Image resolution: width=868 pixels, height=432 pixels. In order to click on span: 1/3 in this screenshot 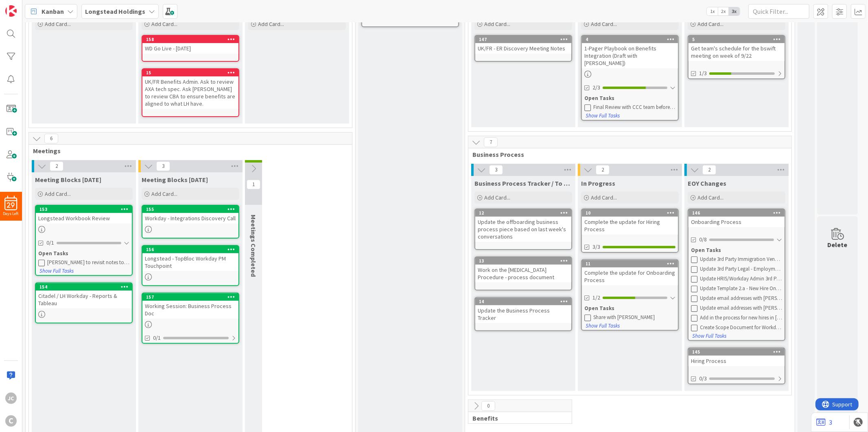, I will do `click(703, 73)`.